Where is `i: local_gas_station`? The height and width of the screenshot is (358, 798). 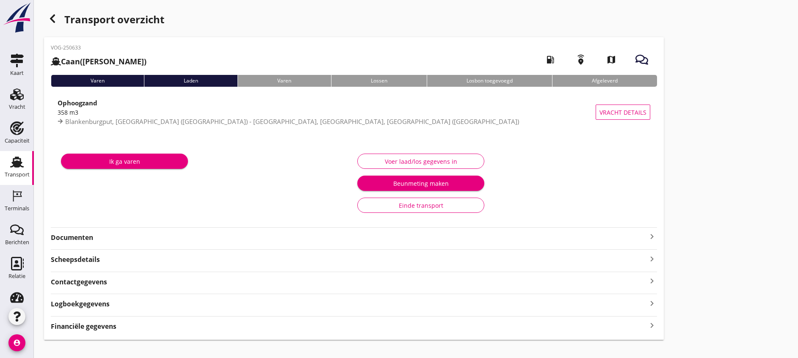
i: local_gas_station is located at coordinates (550, 60).